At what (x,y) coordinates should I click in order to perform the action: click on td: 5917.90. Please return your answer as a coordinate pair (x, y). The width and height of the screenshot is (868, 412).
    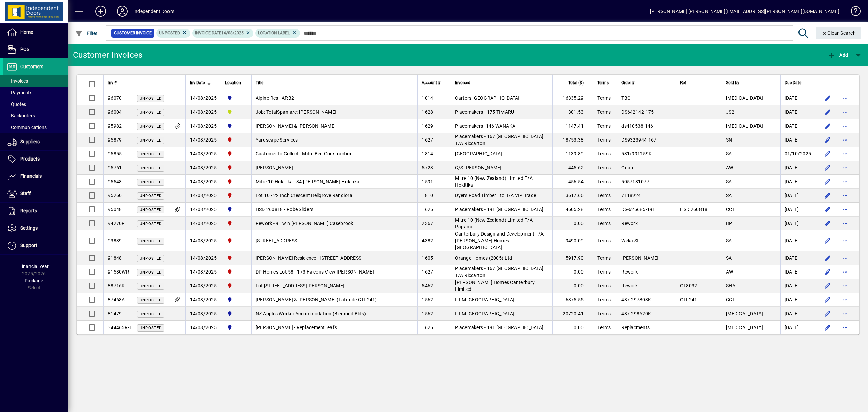
    Looking at the image, I should click on (573, 258).